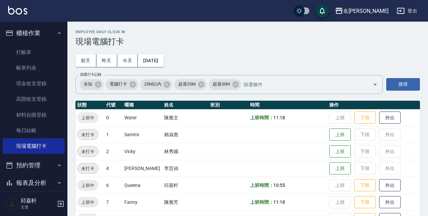 The width and height of the screenshot is (428, 216). Describe the element at coordinates (86, 60) in the screenshot. I see `button: 前天` at that location.